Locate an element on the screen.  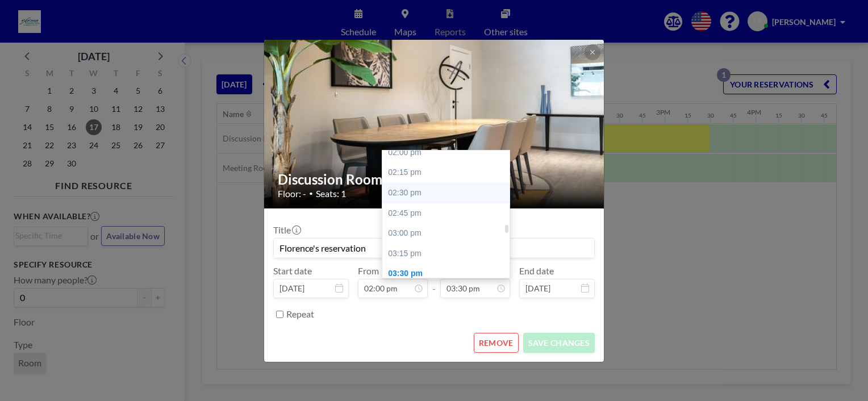
div: 03:30 pm is located at coordinates (449, 274).